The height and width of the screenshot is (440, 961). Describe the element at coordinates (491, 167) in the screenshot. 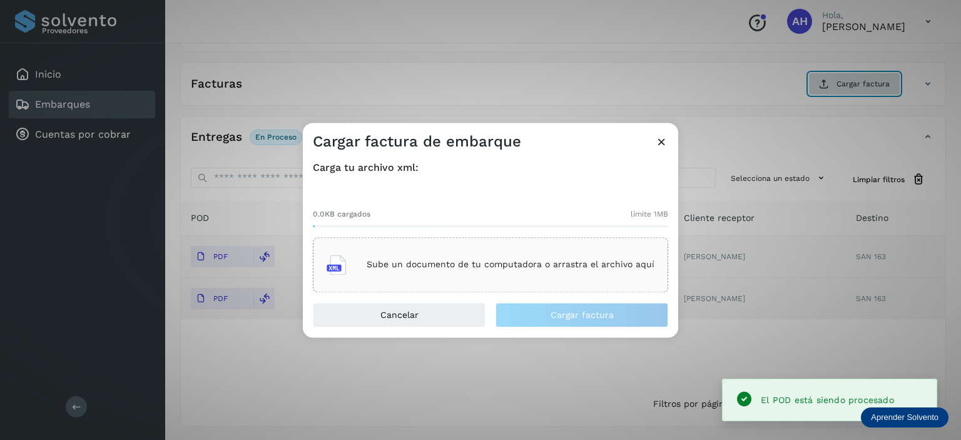

I see `h4: Carga tu archivo xml:` at that location.